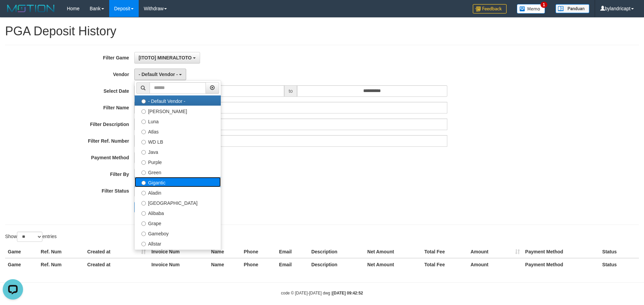  Describe the element at coordinates (178, 141) in the screenshot. I see `label: WD LB` at that location.